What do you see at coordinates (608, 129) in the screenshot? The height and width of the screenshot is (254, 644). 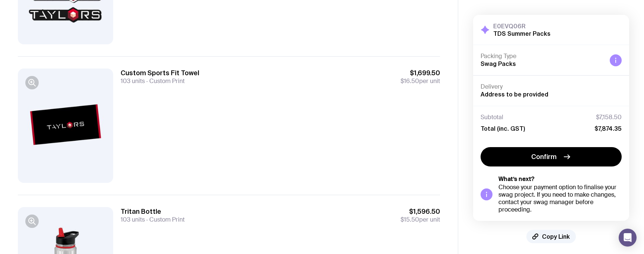 I see `span: $7,874.35` at bounding box center [608, 129].